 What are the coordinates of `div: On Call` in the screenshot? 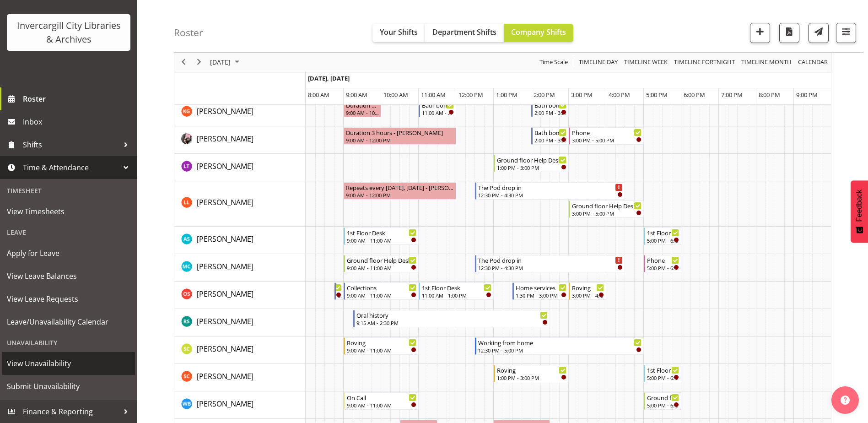 It's located at (382, 397).